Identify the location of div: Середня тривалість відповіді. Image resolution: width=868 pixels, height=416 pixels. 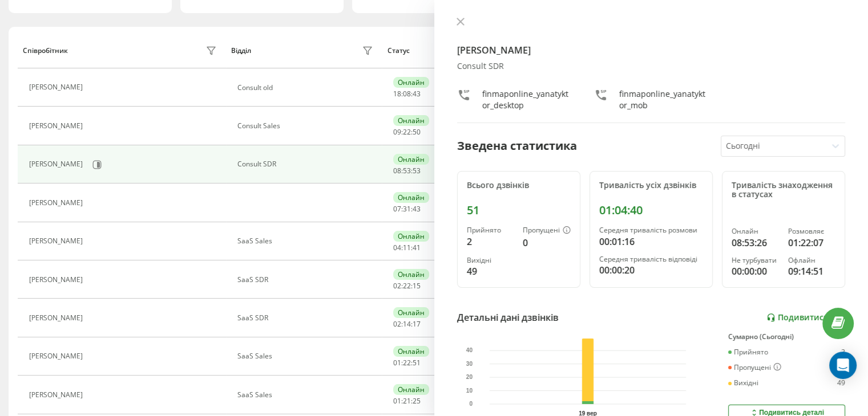
(652, 260).